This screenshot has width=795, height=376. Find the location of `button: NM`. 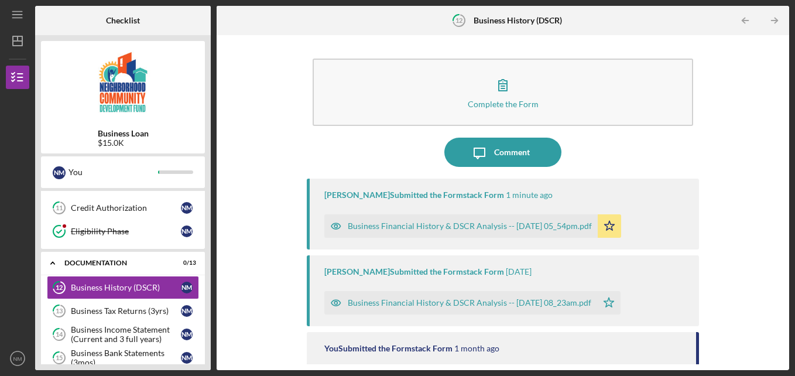

button: NM is located at coordinates (18, 358).